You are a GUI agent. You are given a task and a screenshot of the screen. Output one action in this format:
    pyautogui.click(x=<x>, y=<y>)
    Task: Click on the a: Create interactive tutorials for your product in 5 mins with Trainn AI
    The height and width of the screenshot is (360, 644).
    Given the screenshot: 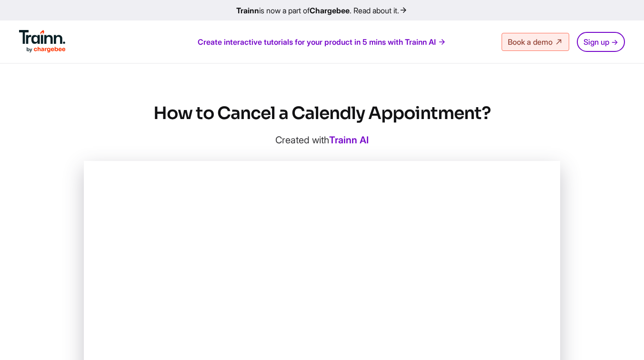 What is the action you would take?
    pyautogui.click(x=322, y=42)
    